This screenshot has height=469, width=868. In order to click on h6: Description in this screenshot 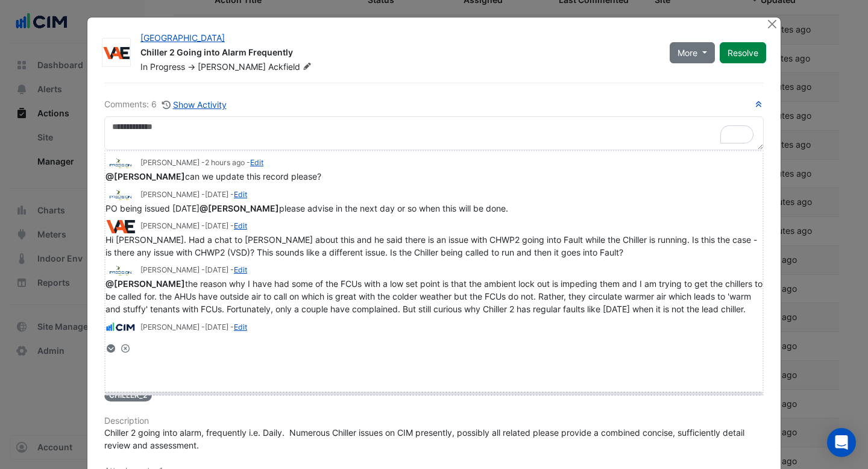, I will do `click(434, 420)`.